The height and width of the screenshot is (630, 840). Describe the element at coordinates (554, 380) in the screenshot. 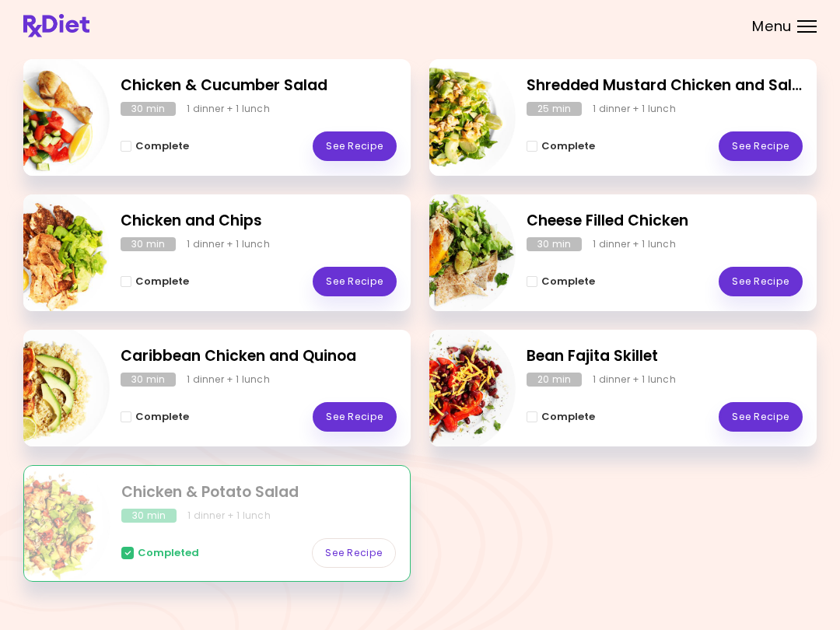

I see `div: 20 min` at that location.